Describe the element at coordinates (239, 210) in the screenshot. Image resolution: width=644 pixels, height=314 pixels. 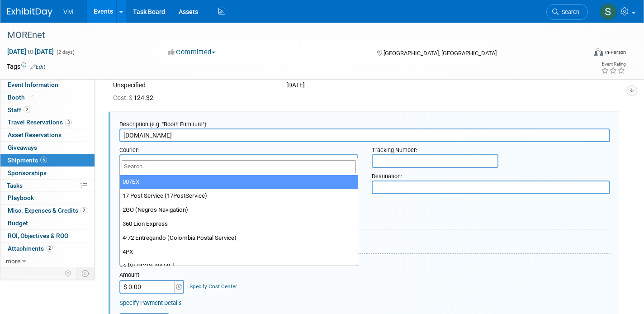
I see `li: 2GO (Negros Navigation)` at that location.